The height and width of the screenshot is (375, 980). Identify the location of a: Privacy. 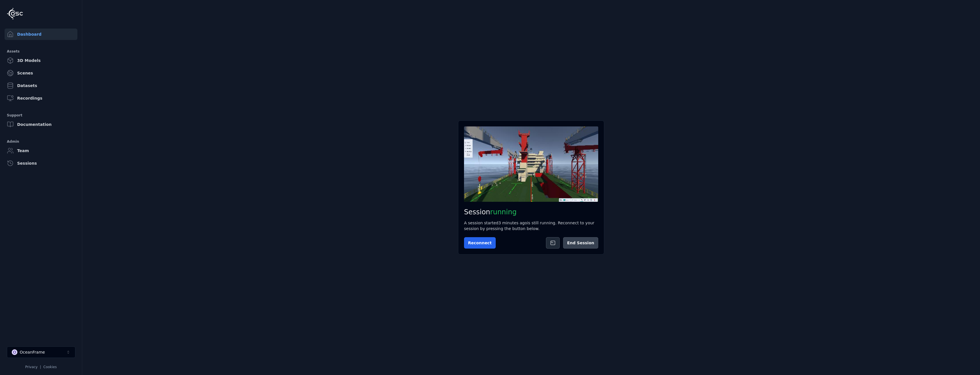
(31, 367).